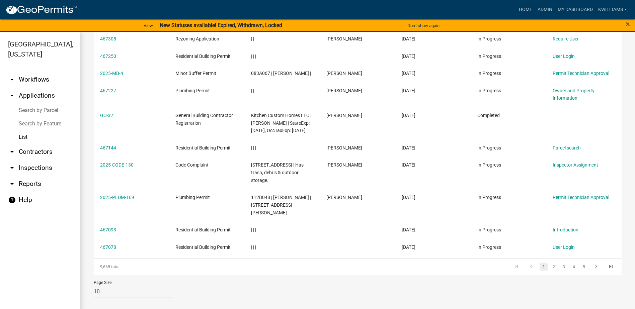 The image size is (635, 309). I want to click on a: 2025-MB-4, so click(111, 73).